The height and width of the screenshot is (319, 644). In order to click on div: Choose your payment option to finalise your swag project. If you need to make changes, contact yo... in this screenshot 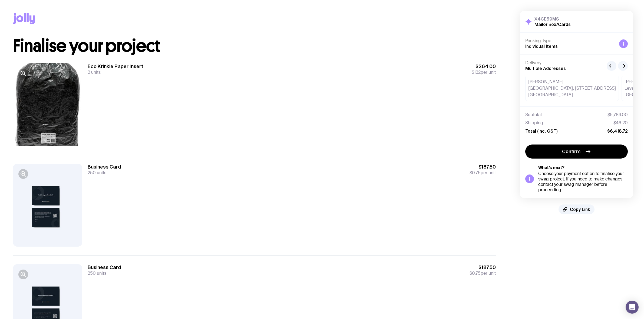, I will do `click(583, 182)`.